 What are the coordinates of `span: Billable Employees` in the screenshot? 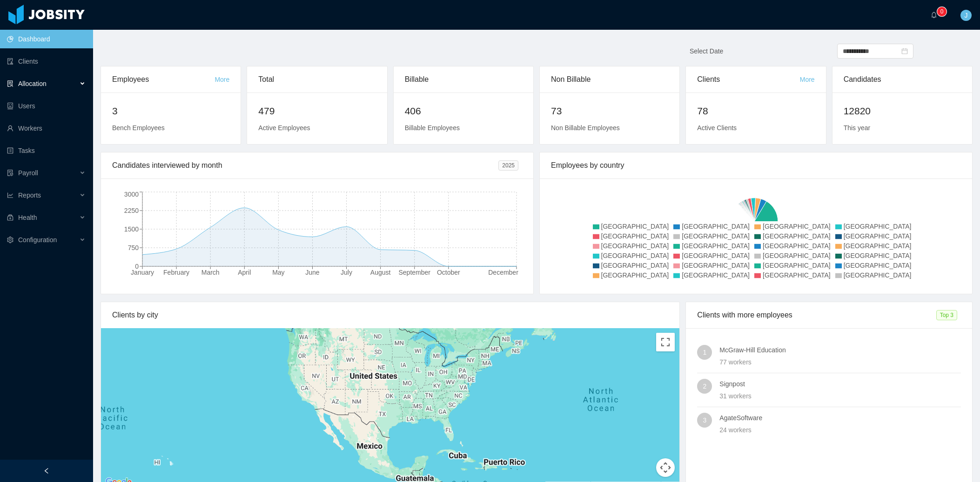 It's located at (433, 128).